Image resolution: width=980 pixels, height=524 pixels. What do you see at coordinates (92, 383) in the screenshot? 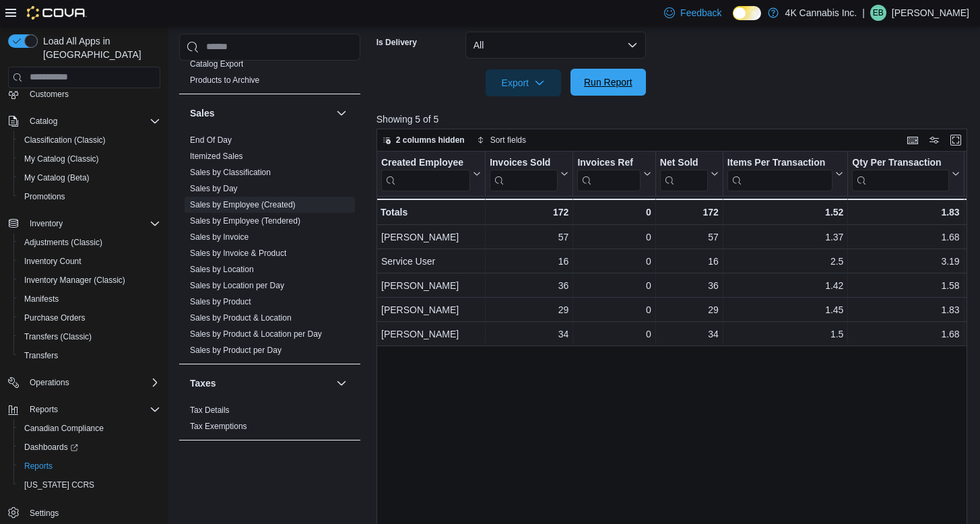
I see `span: Operations` at bounding box center [92, 383].